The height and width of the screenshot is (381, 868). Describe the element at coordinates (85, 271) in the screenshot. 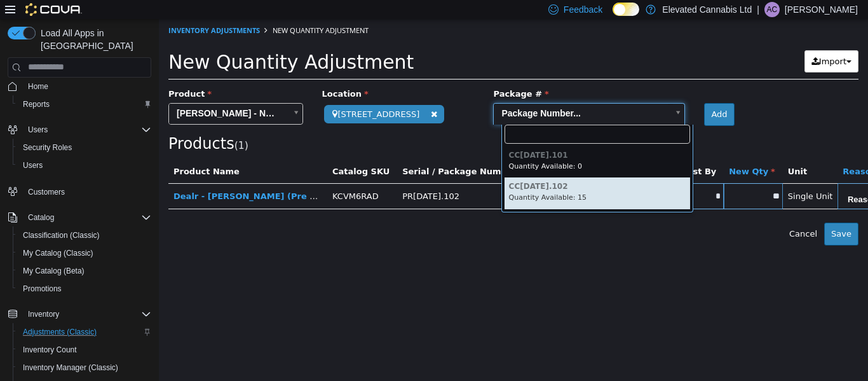

I see `button: My Catalog (Beta)` at that location.